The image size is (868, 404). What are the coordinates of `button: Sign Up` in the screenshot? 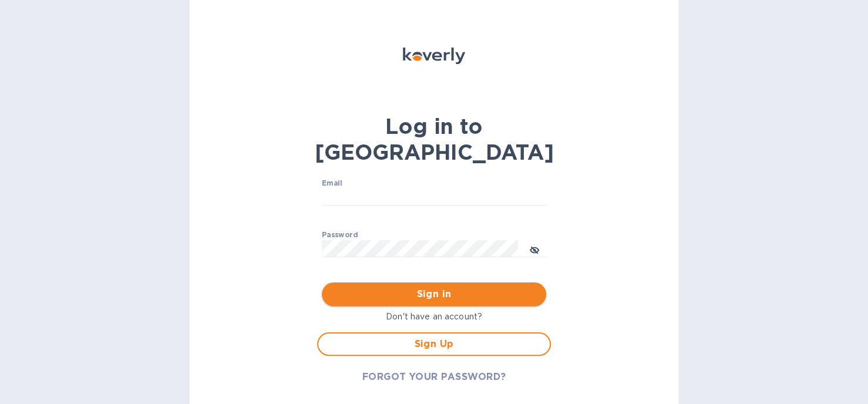 It's located at (434, 344).